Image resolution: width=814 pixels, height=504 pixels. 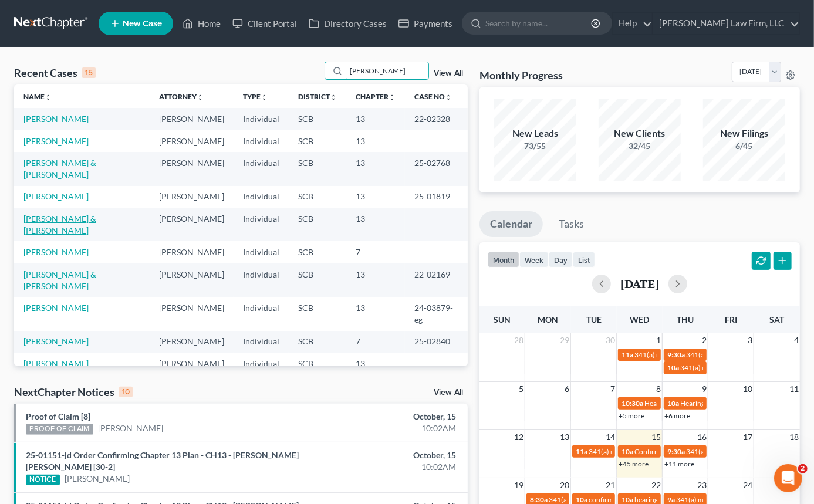 I want to click on span: Fri, so click(x=731, y=320).